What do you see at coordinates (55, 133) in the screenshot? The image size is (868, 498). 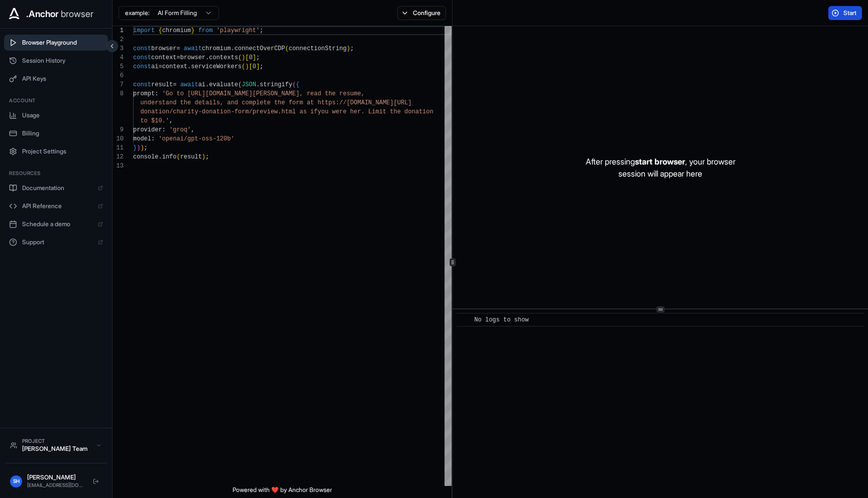 I see `button: Billing` at bounding box center [55, 133].